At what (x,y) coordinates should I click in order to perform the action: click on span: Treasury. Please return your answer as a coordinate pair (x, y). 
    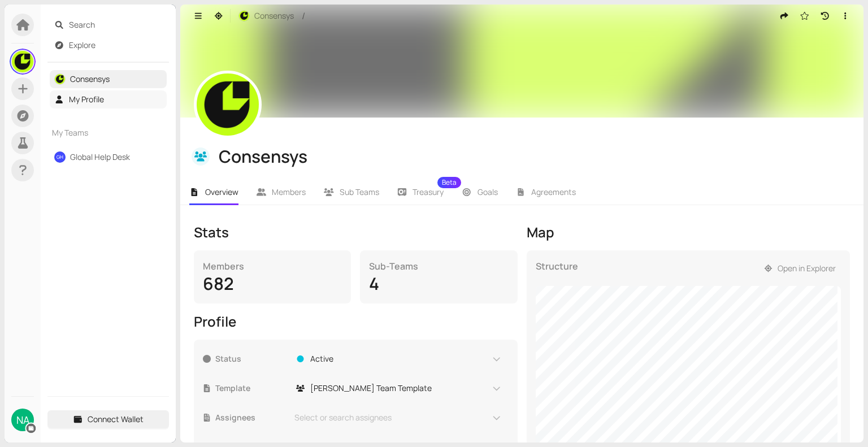
    Looking at the image, I should click on (428, 192).